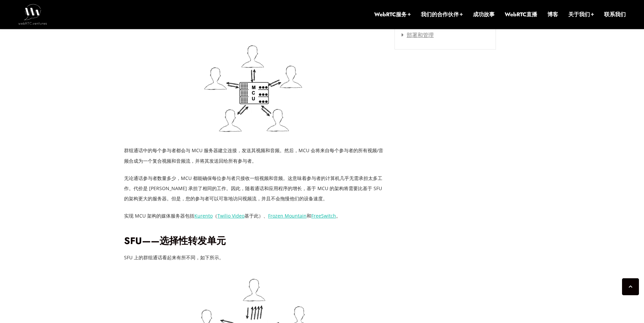  Describe the element at coordinates (324, 215) in the screenshot. I see `a: FreeSwitch` at that location.